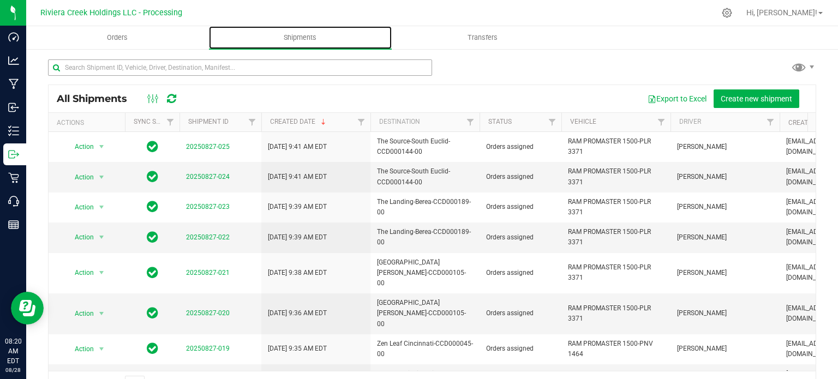 The width and height of the screenshot is (838, 379). What do you see at coordinates (208, 273) in the screenshot?
I see `a: 20250827-021` at bounding box center [208, 273].